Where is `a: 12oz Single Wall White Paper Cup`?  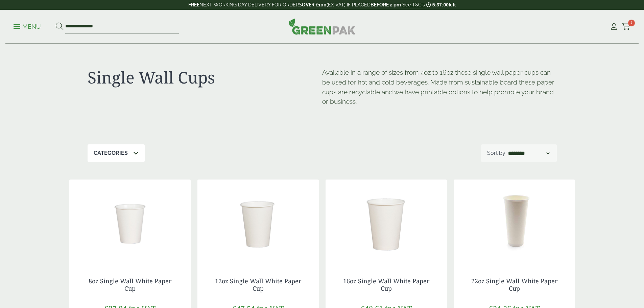
a: 12oz Single Wall White Paper Cup is located at coordinates (258, 285).